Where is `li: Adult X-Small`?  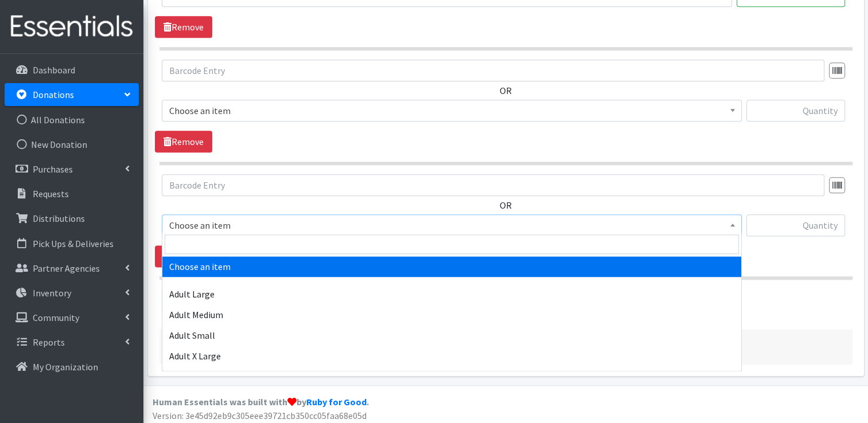 li: Adult X-Small is located at coordinates (452, 377).